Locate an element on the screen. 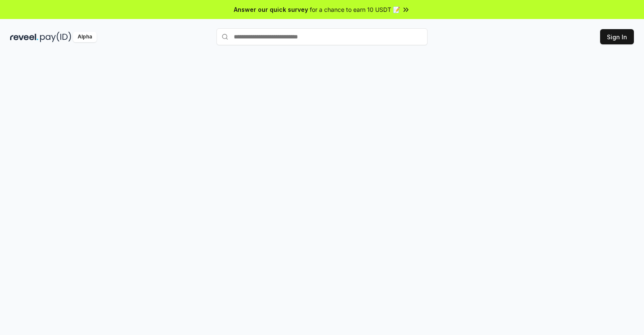 Image resolution: width=644 pixels, height=335 pixels. span: Answer our quick survey is located at coordinates (271, 9).